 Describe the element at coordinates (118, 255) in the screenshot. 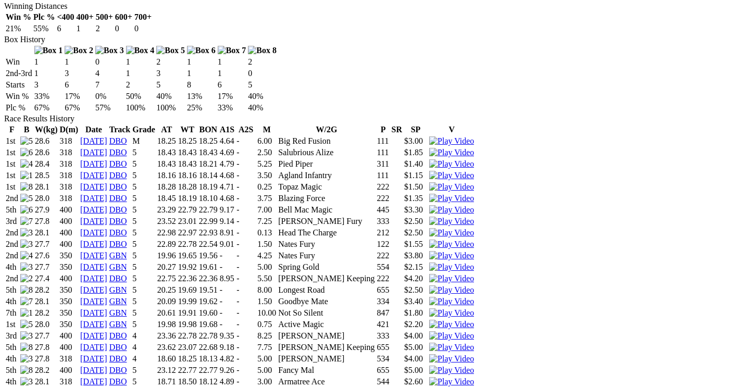

I see `a: GBN` at that location.